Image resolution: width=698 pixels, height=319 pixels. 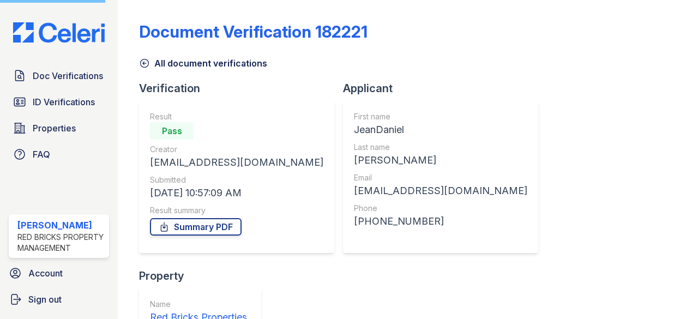 I want to click on div: First name, so click(x=440, y=117).